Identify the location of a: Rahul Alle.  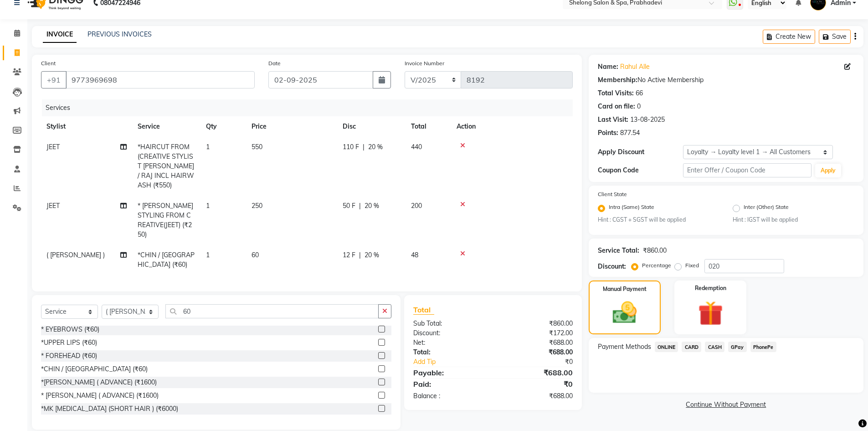
(634, 66).